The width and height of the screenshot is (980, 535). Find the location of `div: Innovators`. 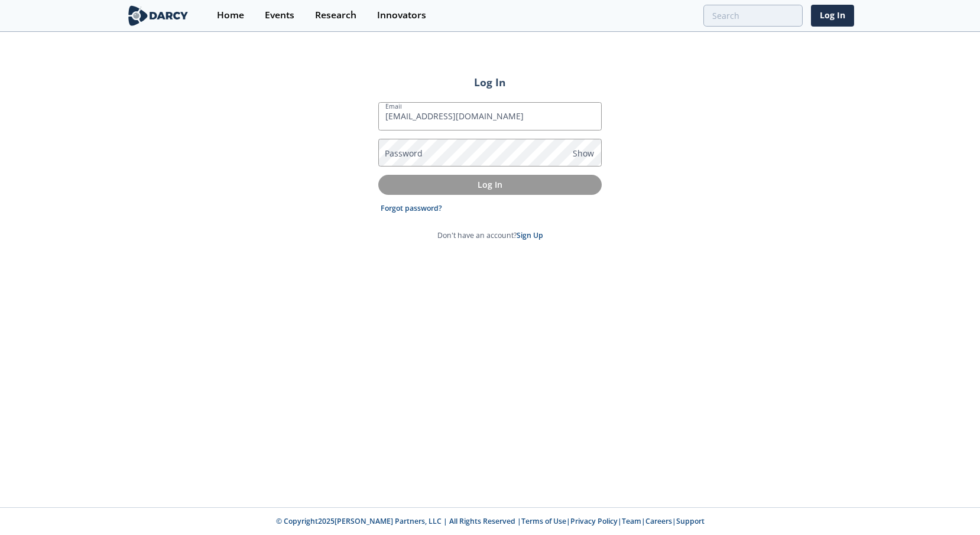

div: Innovators is located at coordinates (401, 15).